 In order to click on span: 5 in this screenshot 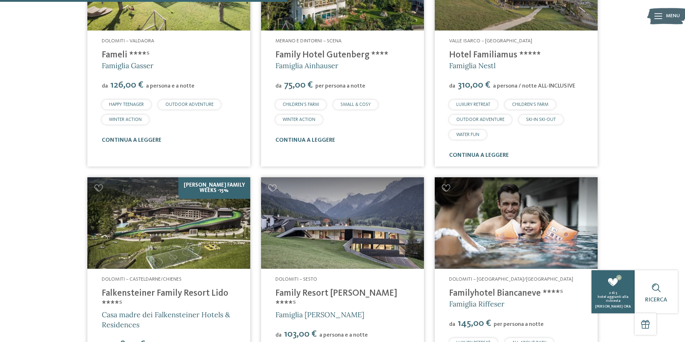, I will do `click(616, 293)`.